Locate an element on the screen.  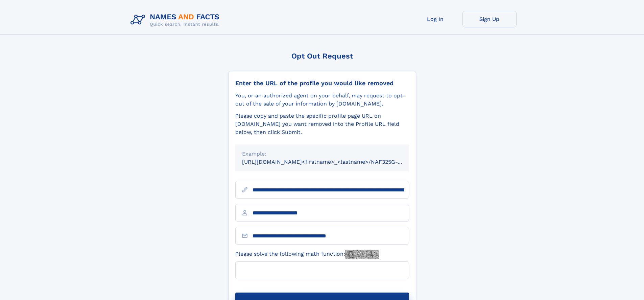
div: Opt Out Request is located at coordinates (322, 56).